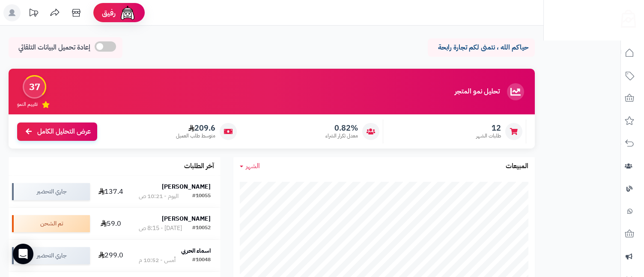  What do you see at coordinates (201, 229) in the screenshot?
I see `div: #10052` at bounding box center [201, 229].